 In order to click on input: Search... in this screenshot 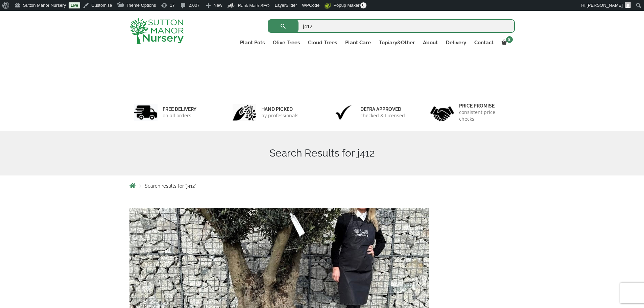, I will do `click(391, 26)`.